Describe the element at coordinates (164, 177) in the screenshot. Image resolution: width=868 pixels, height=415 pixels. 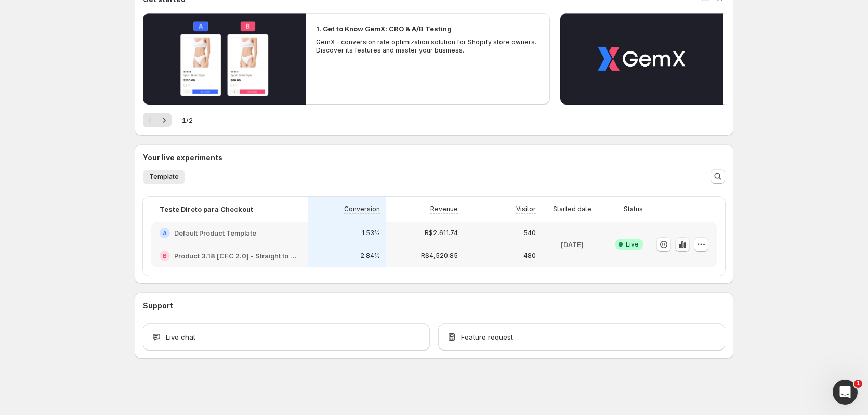
I see `span: Template` at that location.